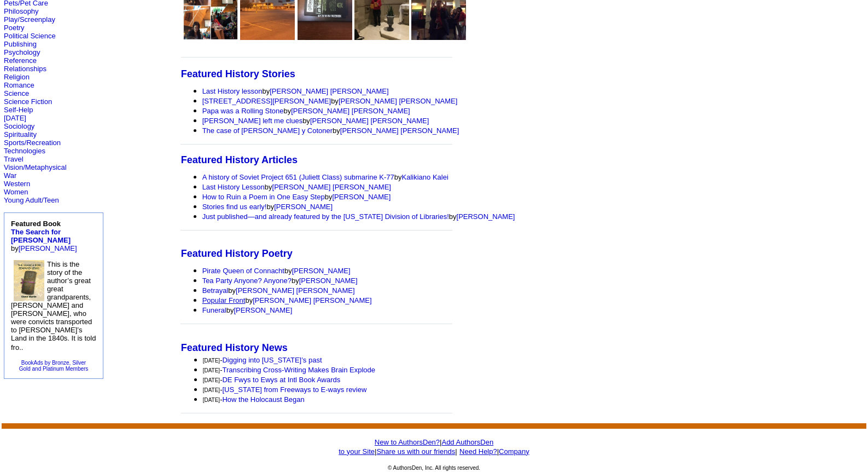  I want to click on a: Political Science, so click(30, 36).